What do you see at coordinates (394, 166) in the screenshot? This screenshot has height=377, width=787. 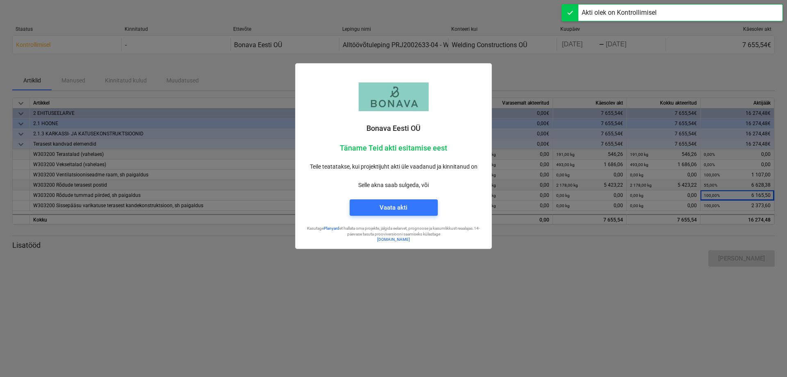 I see `p: Teile teatatakse, kui projektijuht akti üle vaadanud ja kinnitanud on` at bounding box center [394, 166].